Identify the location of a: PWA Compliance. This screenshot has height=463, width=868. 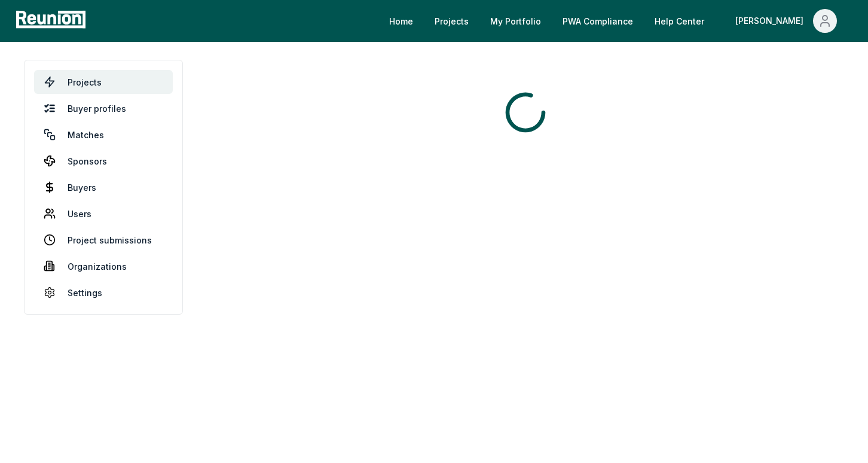
(598, 21).